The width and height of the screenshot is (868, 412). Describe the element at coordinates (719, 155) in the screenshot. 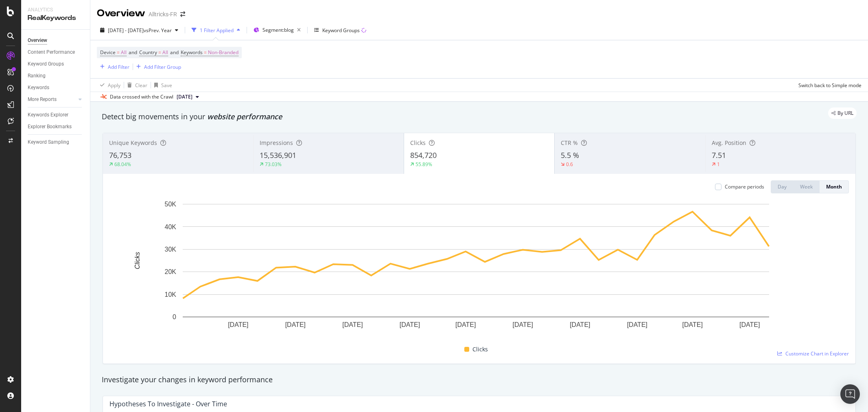

I see `span: 7.51` at that location.